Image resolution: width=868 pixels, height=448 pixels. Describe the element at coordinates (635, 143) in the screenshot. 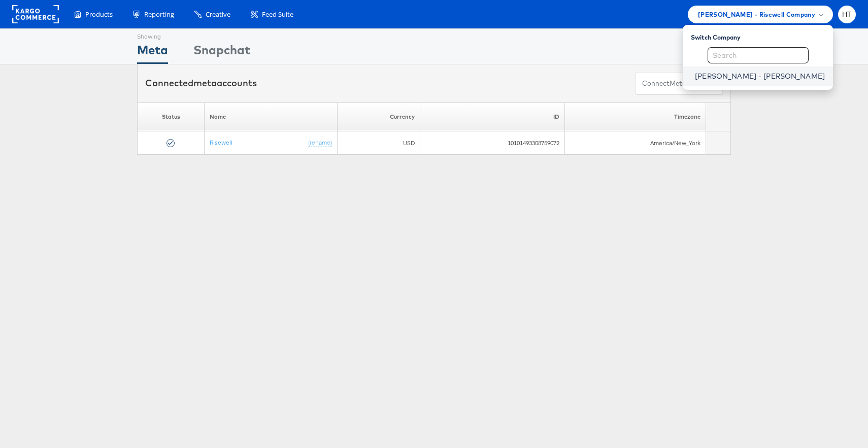

I see `td: America/New_York` at that location.